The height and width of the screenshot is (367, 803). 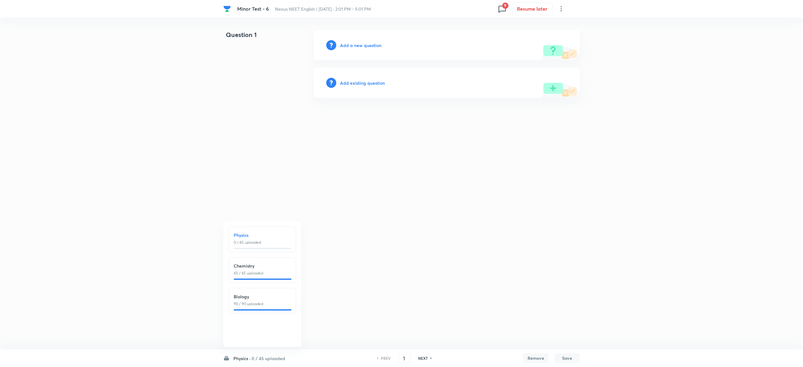 I want to click on h6: Add existing question, so click(x=362, y=83).